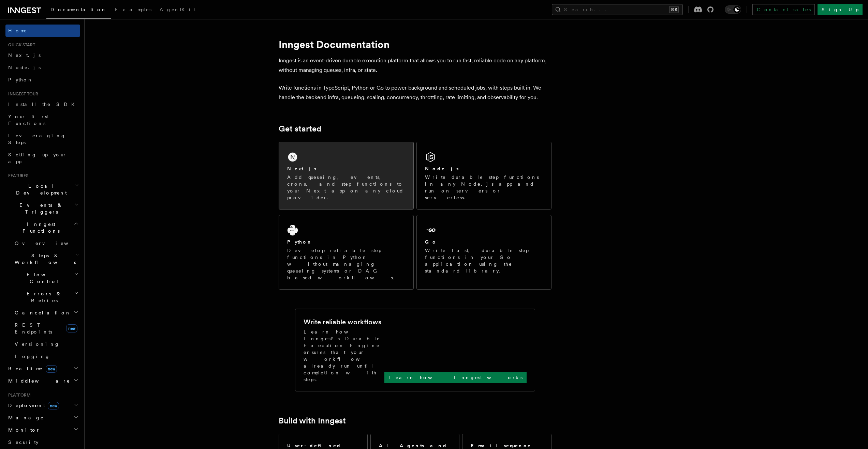 The width and height of the screenshot is (868, 449). Describe the element at coordinates (43, 104) in the screenshot. I see `span: Install the SDK` at that location.